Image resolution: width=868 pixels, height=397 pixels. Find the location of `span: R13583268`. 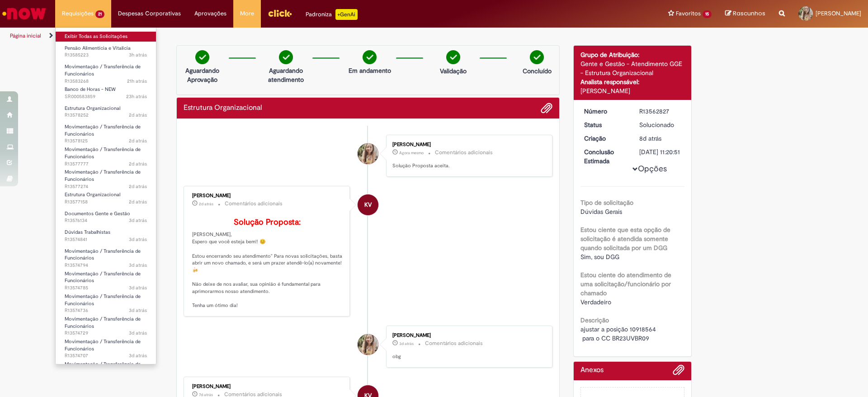

span: R13583268 is located at coordinates (106, 81).